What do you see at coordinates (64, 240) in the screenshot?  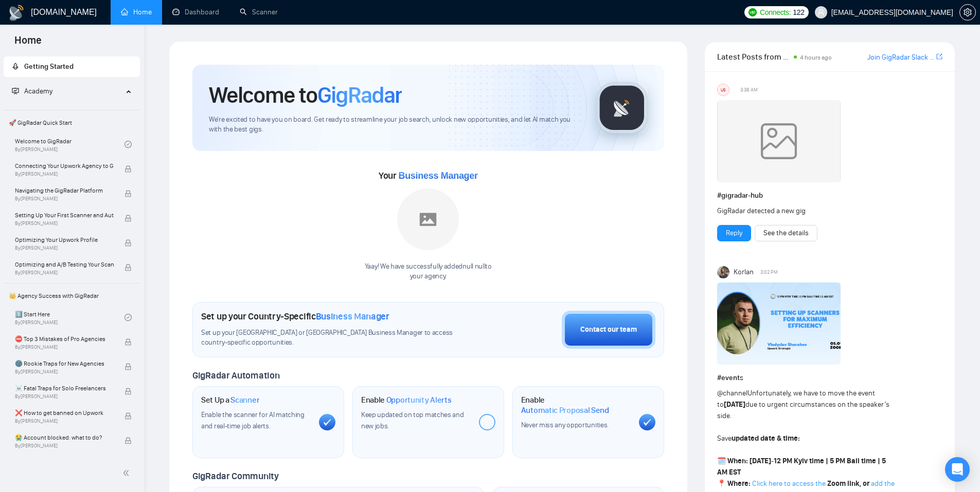 I see `span: Optimizing Your Upwork Profile` at bounding box center [64, 240].